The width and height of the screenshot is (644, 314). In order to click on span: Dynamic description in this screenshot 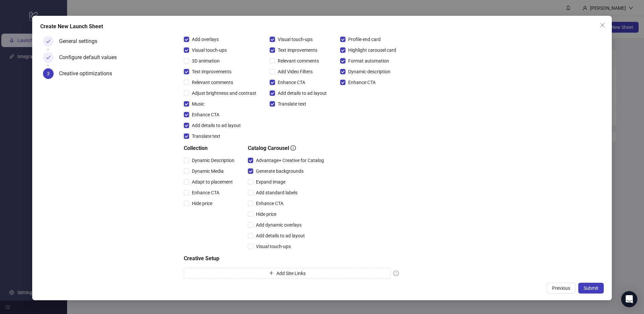, I will do `click(369, 71)`.